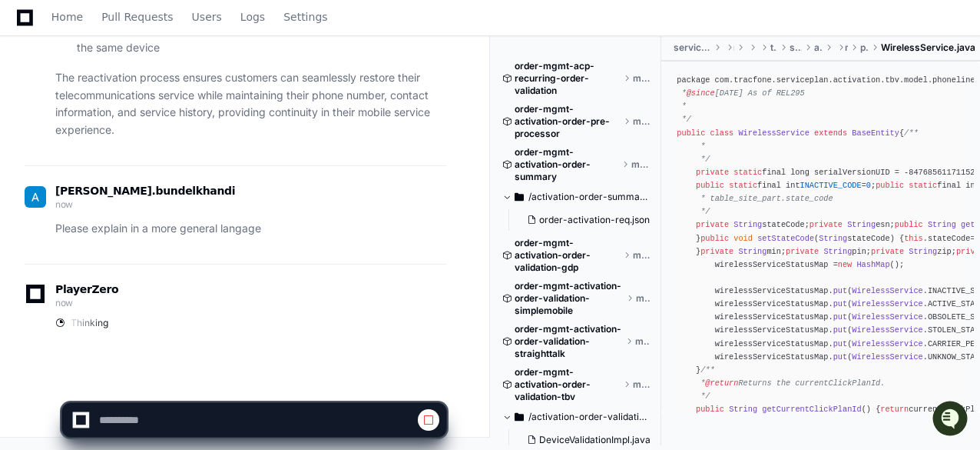 The width and height of the screenshot is (980, 450). Describe the element at coordinates (569, 298) in the screenshot. I see `span: order-mgmt-activation-order-validation-simplemobile` at that location.